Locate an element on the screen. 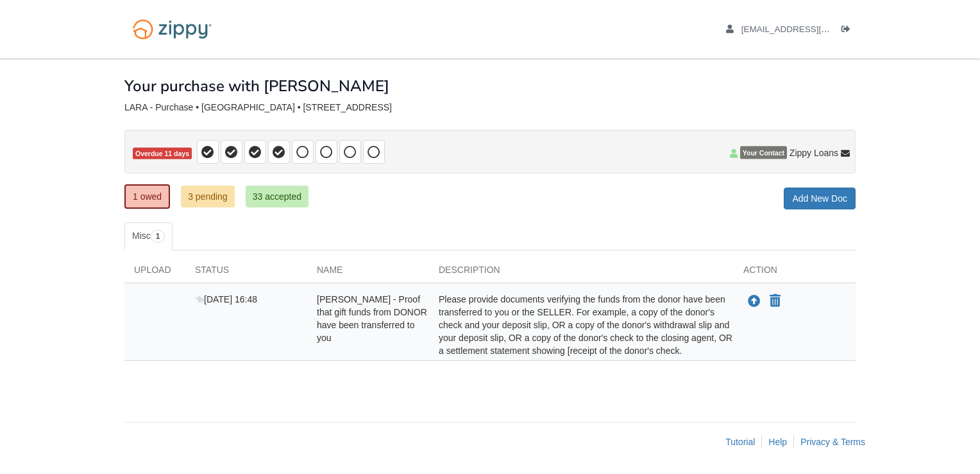 The width and height of the screenshot is (980, 474). img: Logo is located at coordinates (172, 29).